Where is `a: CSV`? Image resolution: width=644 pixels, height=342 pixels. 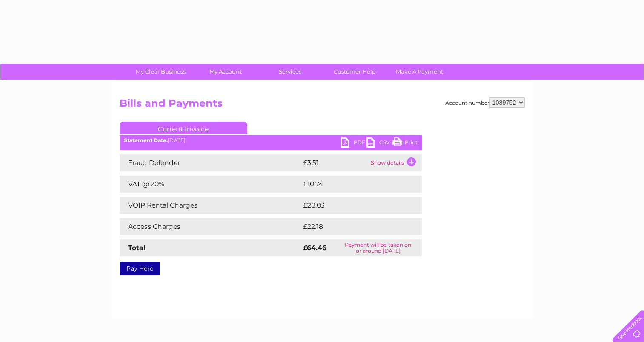 a: CSV is located at coordinates (379, 144).